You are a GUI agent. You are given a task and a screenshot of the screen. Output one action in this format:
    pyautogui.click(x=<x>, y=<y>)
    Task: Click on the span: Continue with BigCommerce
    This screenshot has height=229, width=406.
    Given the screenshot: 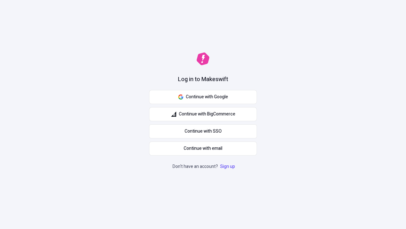 What is the action you would take?
    pyautogui.click(x=207, y=114)
    